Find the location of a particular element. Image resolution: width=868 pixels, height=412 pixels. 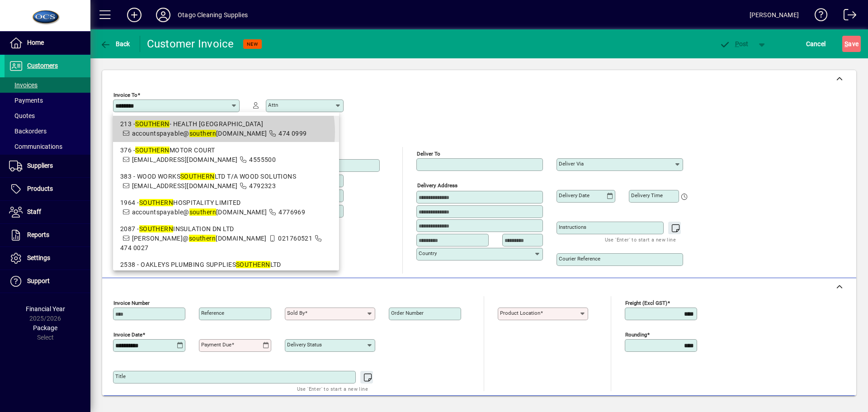

mat-label: Courier Reference is located at coordinates (580, 259).